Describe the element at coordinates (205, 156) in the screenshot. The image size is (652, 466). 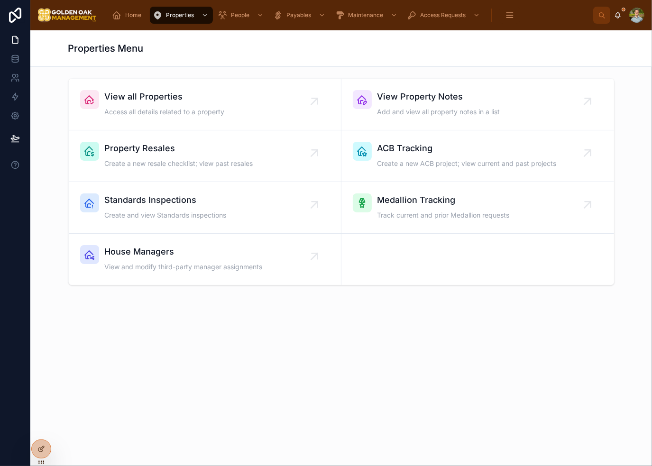
I see `a: Property ResalesCreate a new resale checklist; view past resales` at that location.